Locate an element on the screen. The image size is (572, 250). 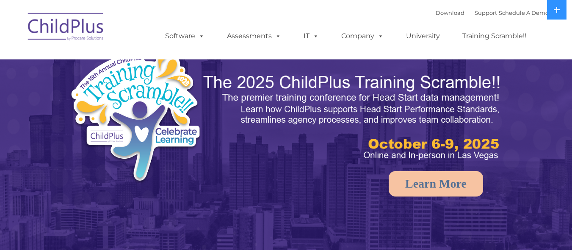
img: ChildPlus by Procare Solutions is located at coordinates (66, 28).